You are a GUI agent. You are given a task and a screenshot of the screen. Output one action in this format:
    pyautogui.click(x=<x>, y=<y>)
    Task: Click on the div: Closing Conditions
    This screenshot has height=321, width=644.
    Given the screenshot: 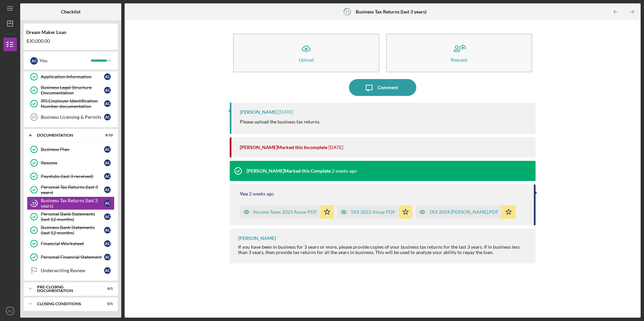 What is the action you would take?
    pyautogui.click(x=66, y=304)
    